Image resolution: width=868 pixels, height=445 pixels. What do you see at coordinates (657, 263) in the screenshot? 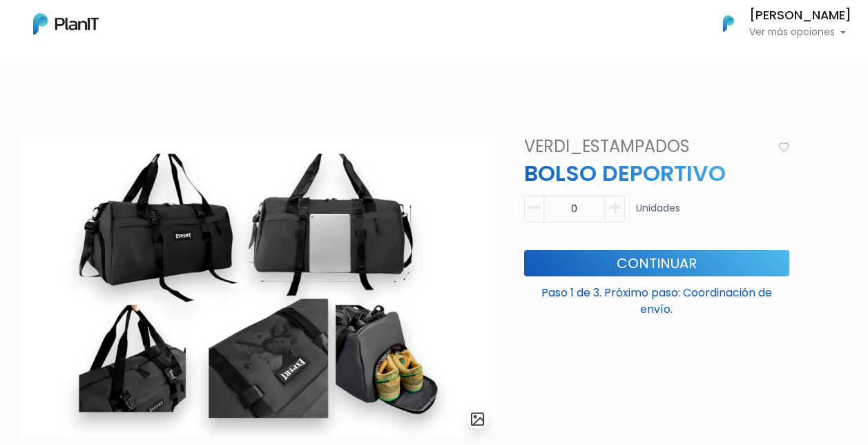
I see `button: Continuar` at bounding box center [657, 263].